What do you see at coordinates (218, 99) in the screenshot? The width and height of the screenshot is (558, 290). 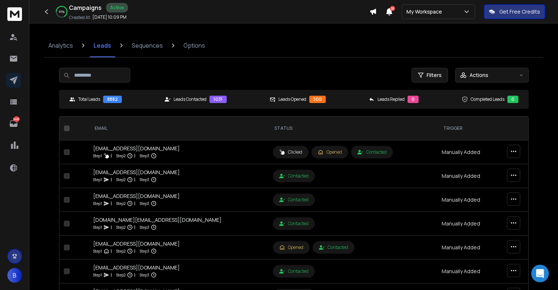 I see `div: 1031` at bounding box center [218, 99].